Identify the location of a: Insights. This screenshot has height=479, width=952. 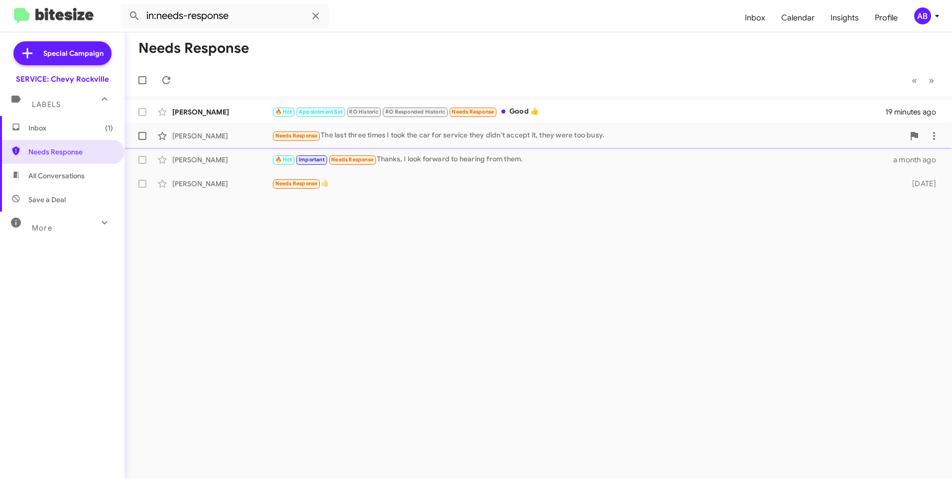
(845, 18).